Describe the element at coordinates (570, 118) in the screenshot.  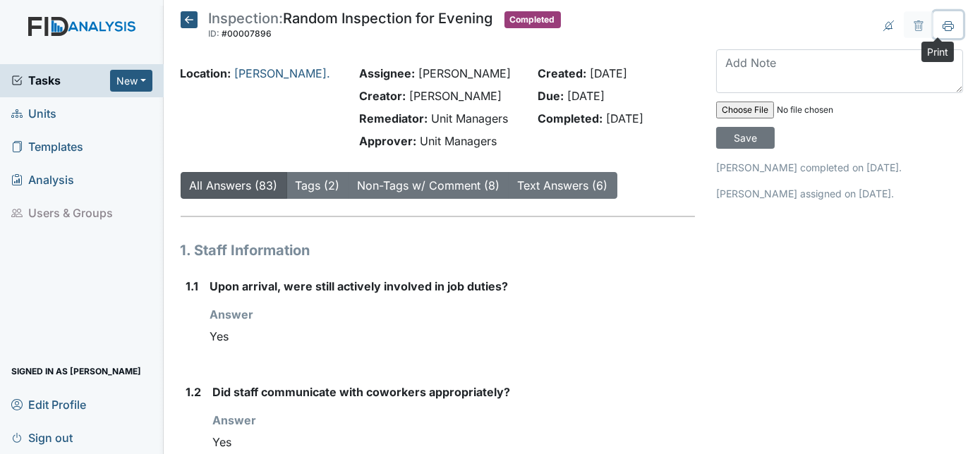
I see `strong: Completed:` at that location.